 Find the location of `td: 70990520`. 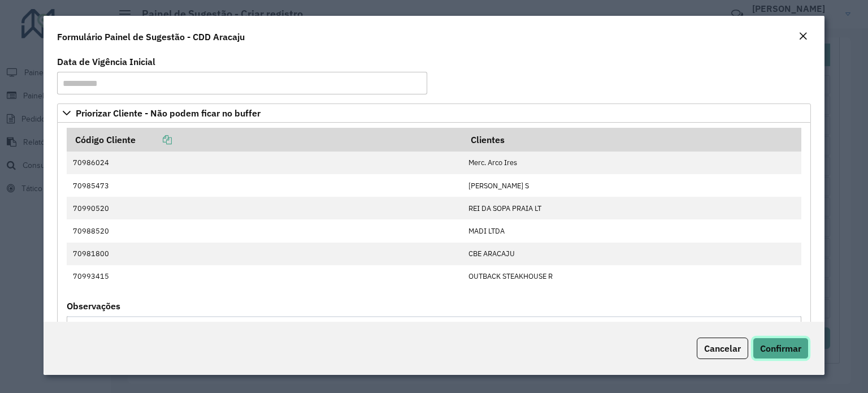

td: 70990520 is located at coordinates (265, 208).